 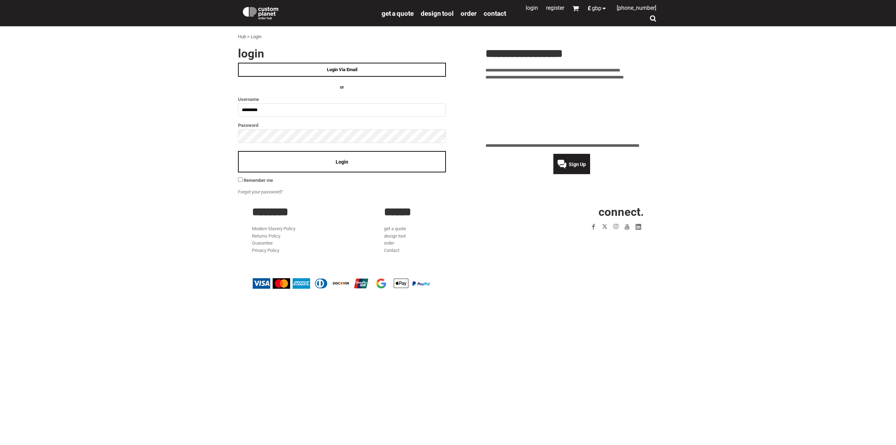 What do you see at coordinates (256, 37) in the screenshot?
I see `div: Login` at bounding box center [256, 37].